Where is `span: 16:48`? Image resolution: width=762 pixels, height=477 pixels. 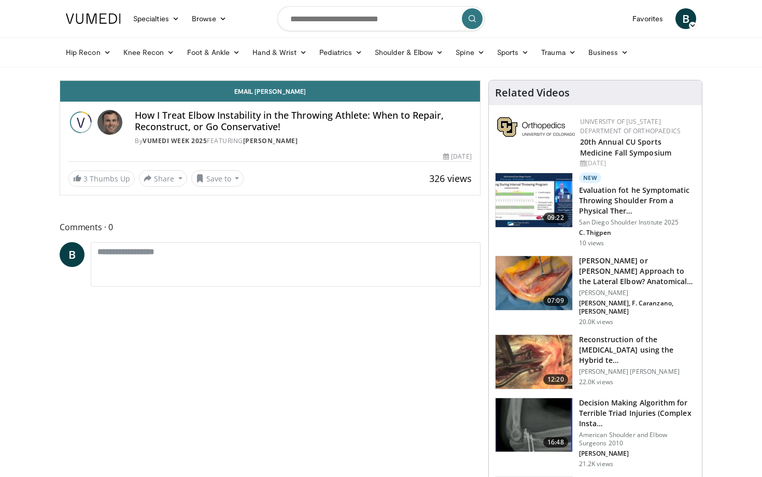
span: 16:48 is located at coordinates (556, 442).